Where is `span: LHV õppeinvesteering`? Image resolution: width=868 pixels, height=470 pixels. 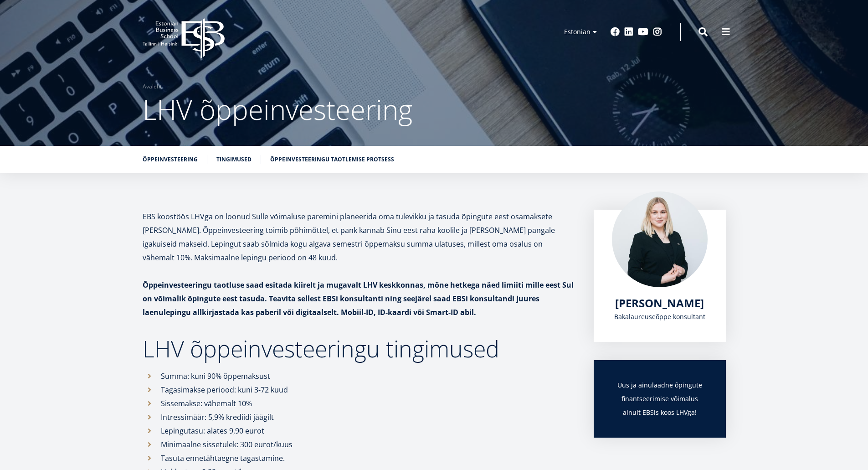
span: LHV õppeinvesteering is located at coordinates (278, 110).